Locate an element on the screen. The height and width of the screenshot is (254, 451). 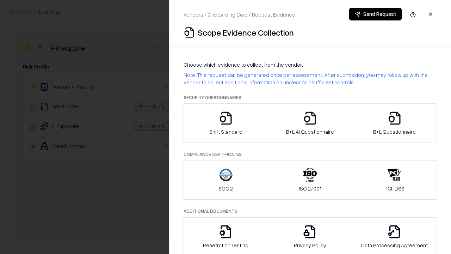
button: PCI-DSS is located at coordinates (394, 180).